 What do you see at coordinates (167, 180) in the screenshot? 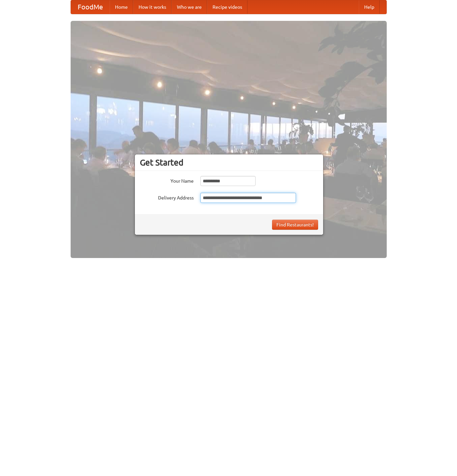
I see `label: Your Name` at bounding box center [167, 180].